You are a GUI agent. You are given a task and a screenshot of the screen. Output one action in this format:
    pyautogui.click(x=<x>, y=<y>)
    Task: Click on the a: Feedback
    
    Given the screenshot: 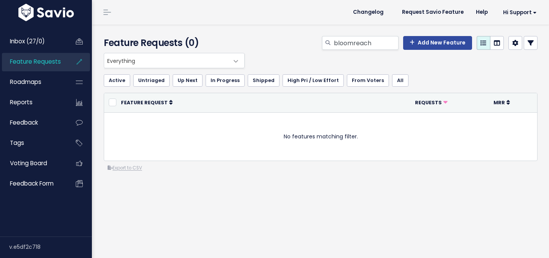 What is the action you would take?
    pyautogui.click(x=33, y=122)
    